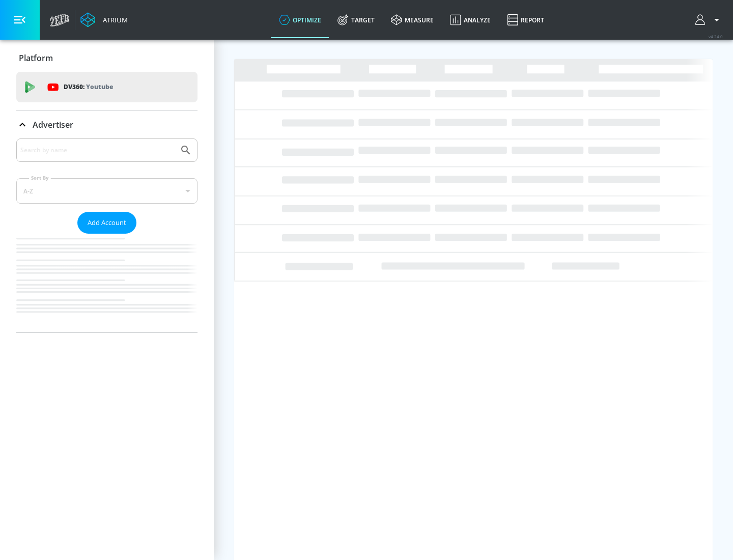 The image size is (733, 560). What do you see at coordinates (104, 20) in the screenshot?
I see `a: Atrium` at bounding box center [104, 20].